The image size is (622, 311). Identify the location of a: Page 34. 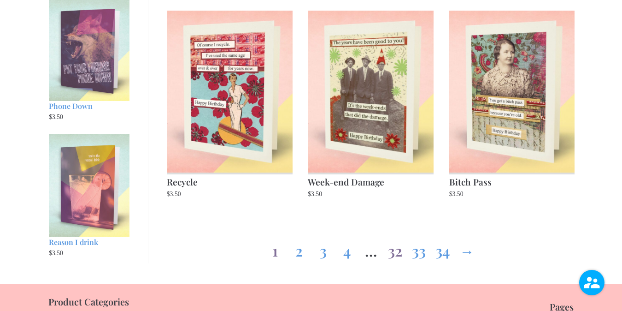
(443, 249).